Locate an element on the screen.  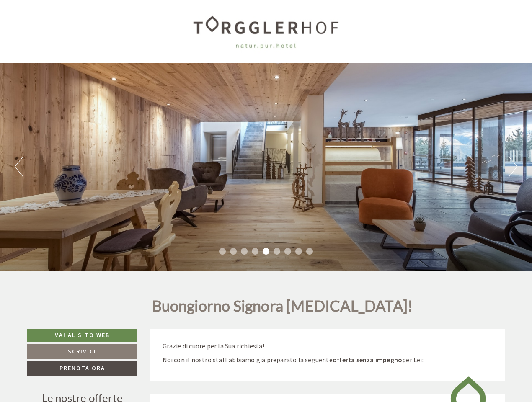
small: 22:45 is located at coordinates (70, 44).